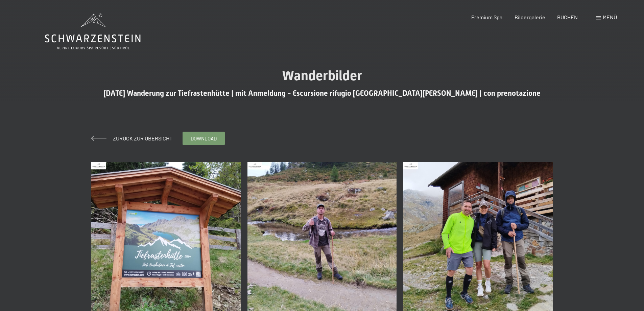 The height and width of the screenshot is (311, 644). I want to click on span: Bildergalerie, so click(530, 17).